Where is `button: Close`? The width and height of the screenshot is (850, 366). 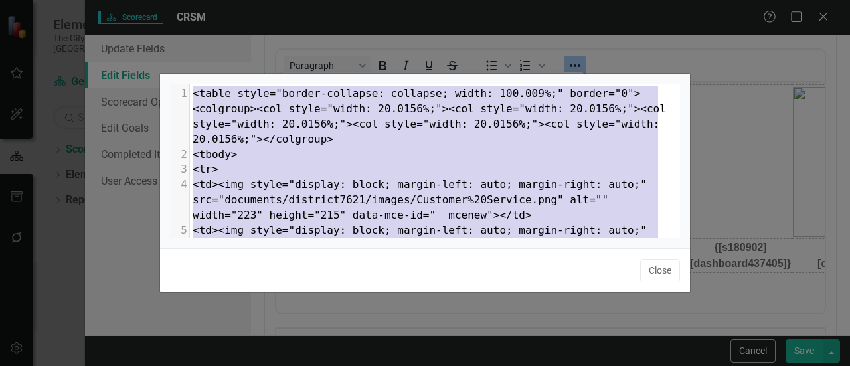 button: Close is located at coordinates (660, 270).